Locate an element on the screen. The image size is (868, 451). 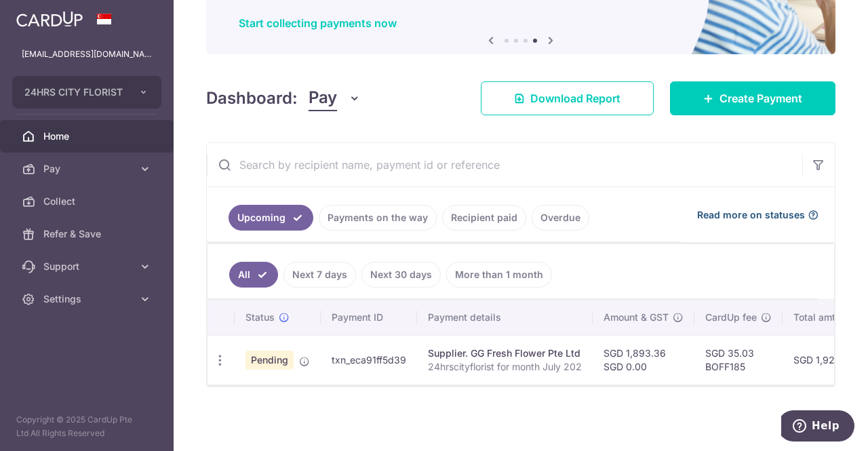
a: Read more on statuses is located at coordinates (757, 215).